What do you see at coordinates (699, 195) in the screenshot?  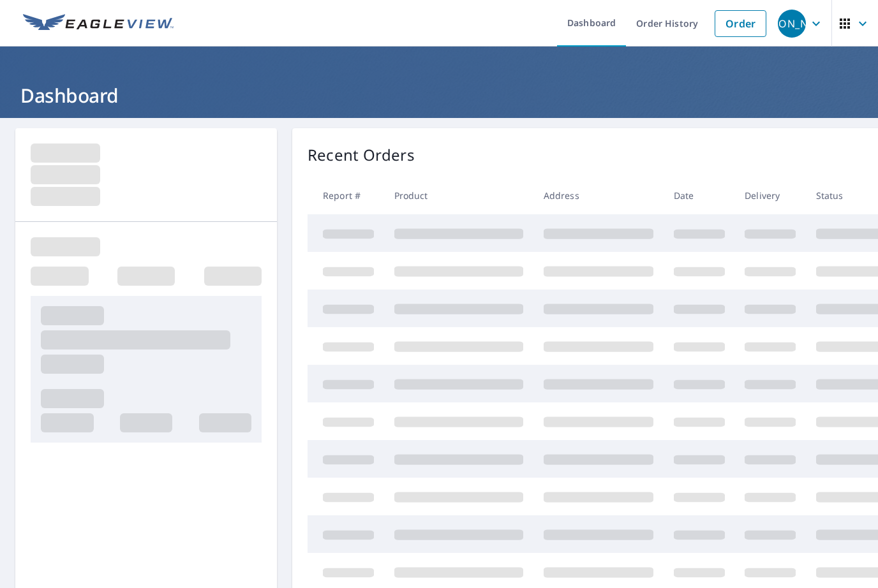 I see `th: Date` at bounding box center [699, 195].